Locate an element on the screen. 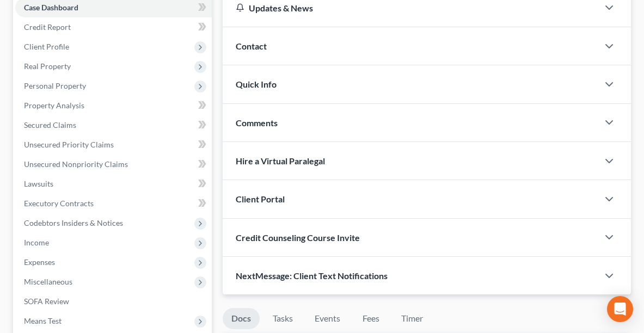  span: Means Test is located at coordinates (43, 320).